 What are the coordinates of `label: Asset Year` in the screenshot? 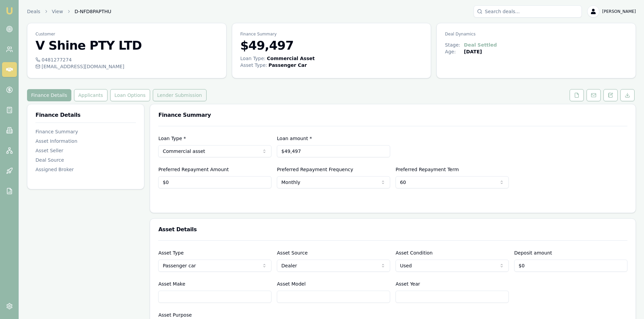 It's located at (407, 283).